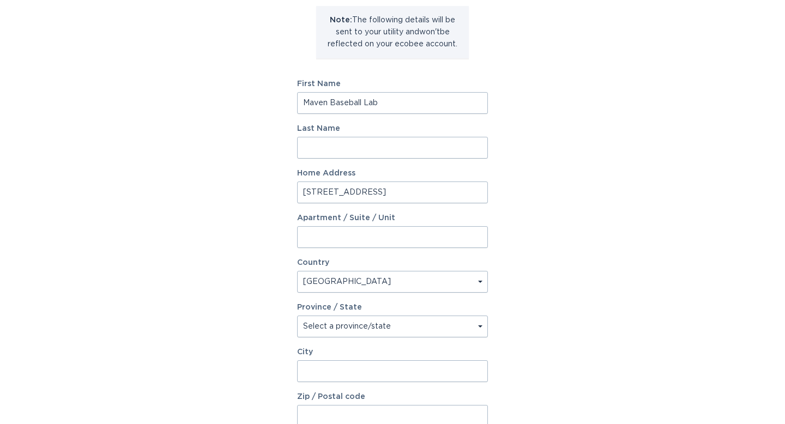  What do you see at coordinates (393, 129) in the screenshot?
I see `label: Last Name` at bounding box center [393, 129].